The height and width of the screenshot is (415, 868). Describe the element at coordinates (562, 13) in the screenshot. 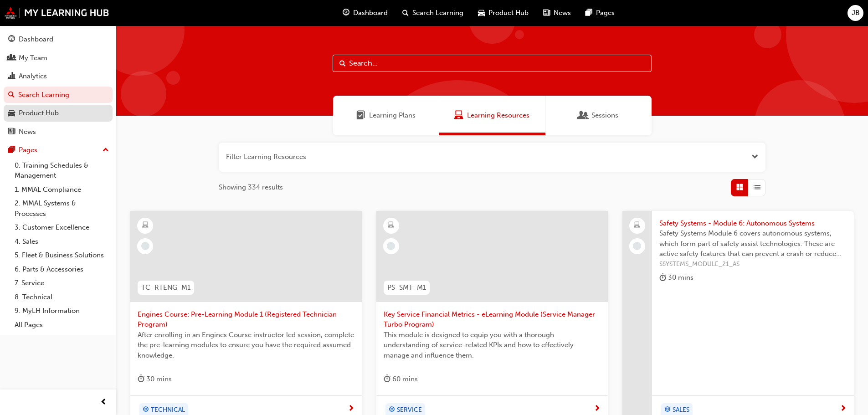

I see `span: News` at that location.